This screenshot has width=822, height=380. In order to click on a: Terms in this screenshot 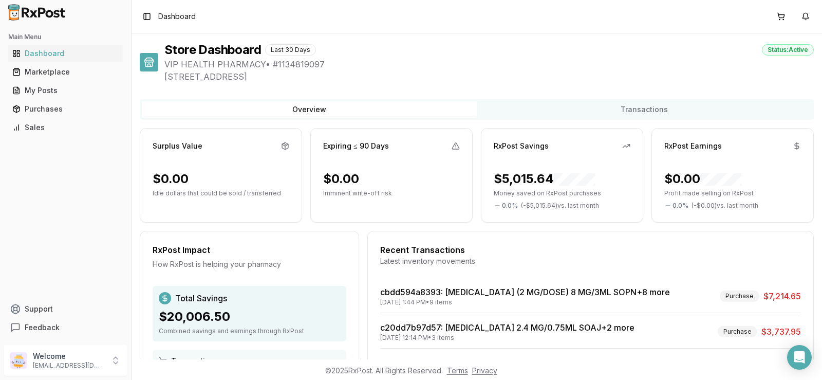, I will do `click(457, 370)`.